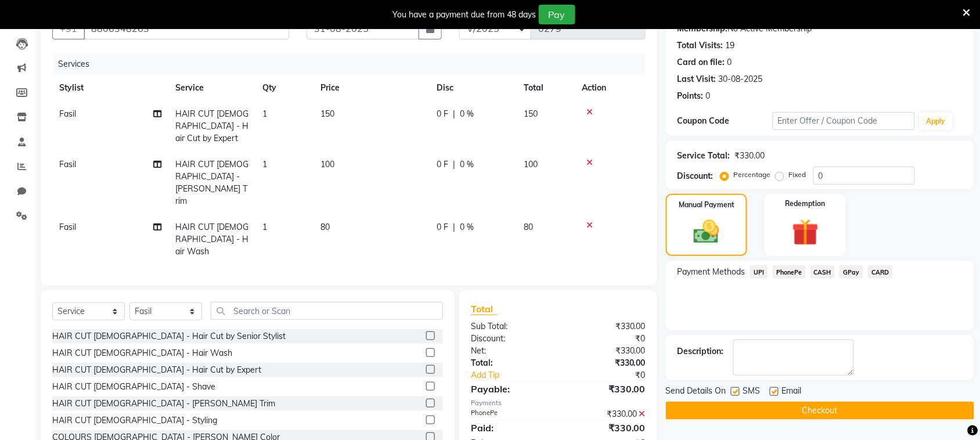  What do you see at coordinates (792, 392) in the screenshot?
I see `span: Email` at bounding box center [792, 392].